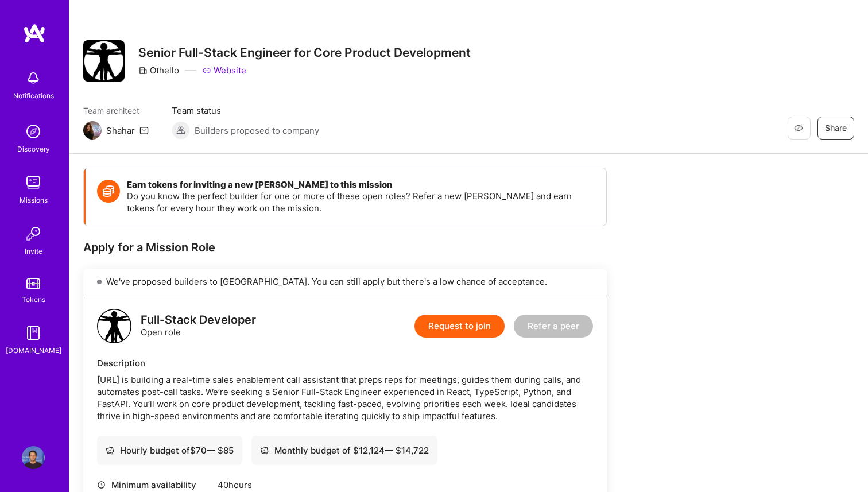 The width and height of the screenshot is (868, 492). Describe the element at coordinates (33, 333) in the screenshot. I see `img: guide book` at that location.